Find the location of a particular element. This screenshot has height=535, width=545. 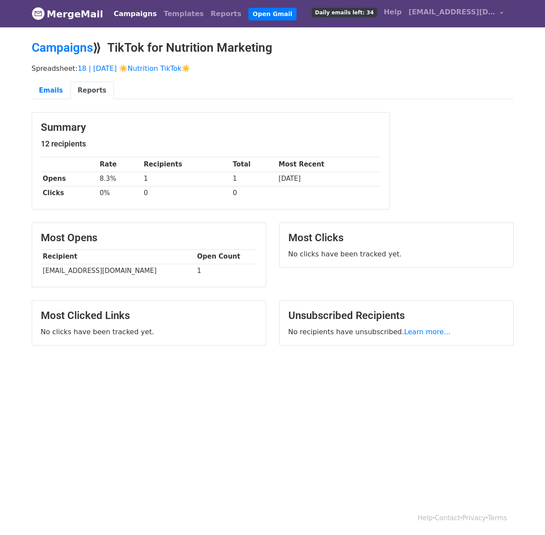

a: Open Gmail is located at coordinates (272, 14).